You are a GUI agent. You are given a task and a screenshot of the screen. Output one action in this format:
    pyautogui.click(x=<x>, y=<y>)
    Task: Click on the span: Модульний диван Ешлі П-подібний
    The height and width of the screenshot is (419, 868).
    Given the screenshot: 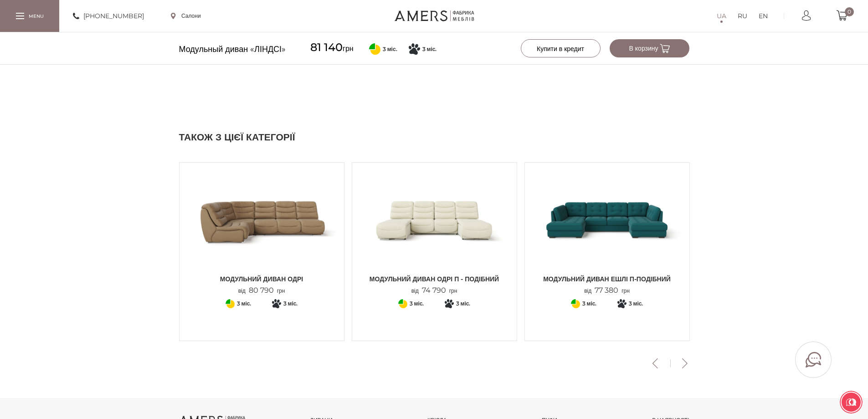 What is the action you would take?
    pyautogui.click(x=607, y=279)
    